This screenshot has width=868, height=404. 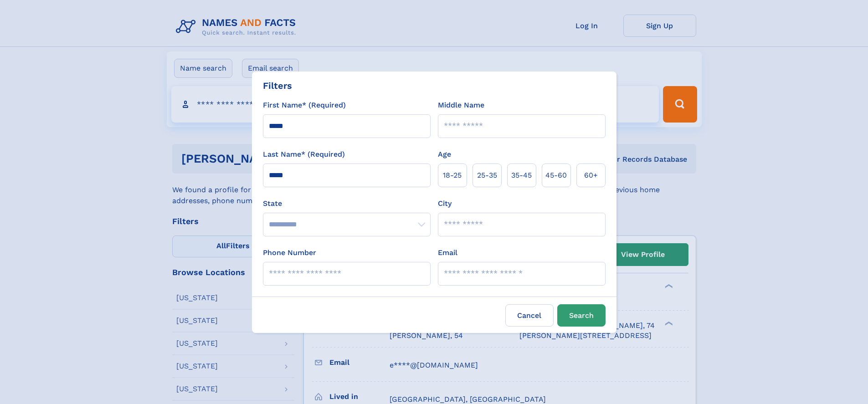 What do you see at coordinates (305, 106) in the screenshot?
I see `label: First Name* (Required)` at bounding box center [305, 106].